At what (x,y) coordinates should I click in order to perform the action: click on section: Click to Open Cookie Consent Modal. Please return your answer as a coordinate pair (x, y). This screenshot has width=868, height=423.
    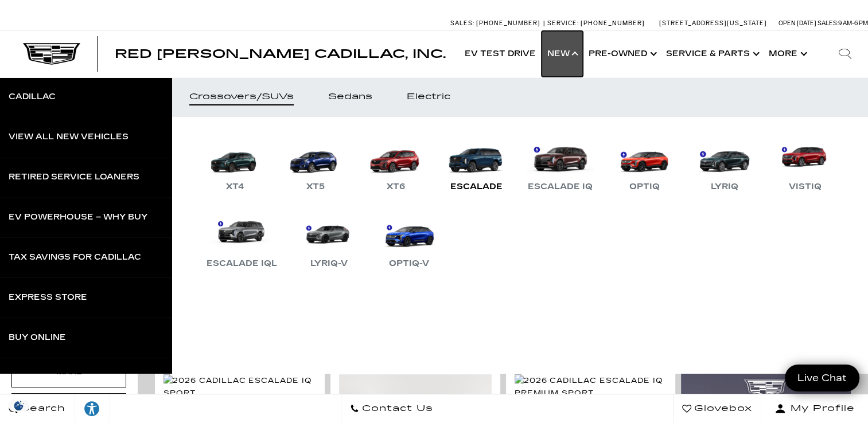
    Looking at the image, I should click on (19, 405).